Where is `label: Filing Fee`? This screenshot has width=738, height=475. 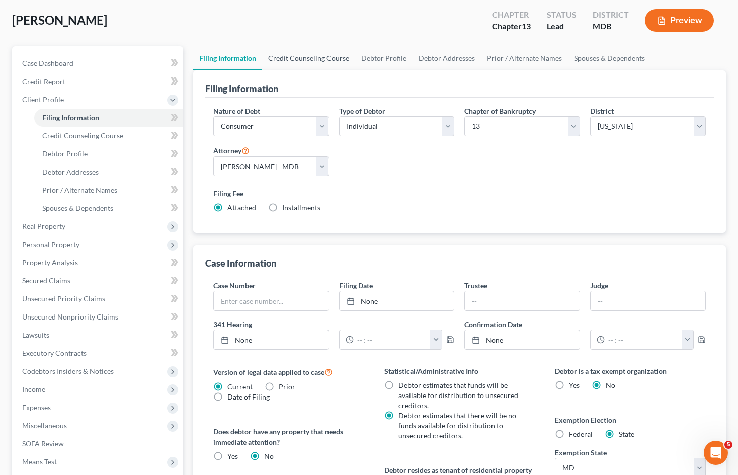 label: Filing Fee is located at coordinates (459, 193).